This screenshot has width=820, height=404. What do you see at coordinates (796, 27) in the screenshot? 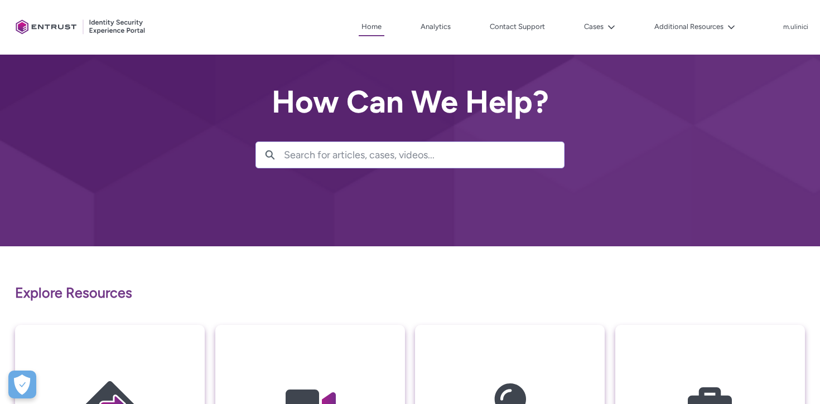
I see `p: m.ulinici` at bounding box center [796, 27].